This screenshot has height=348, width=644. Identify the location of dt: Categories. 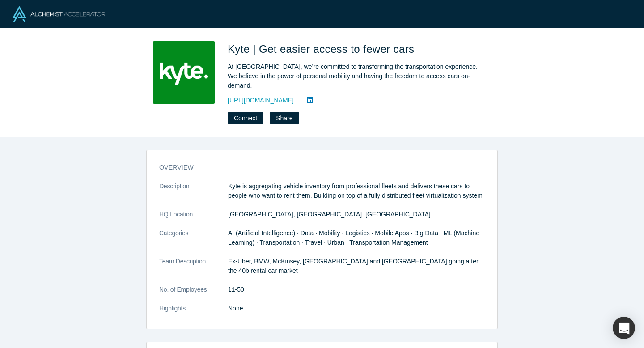
(194, 242).